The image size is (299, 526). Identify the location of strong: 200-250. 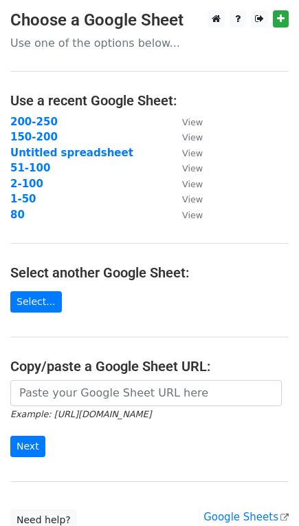
(34, 122).